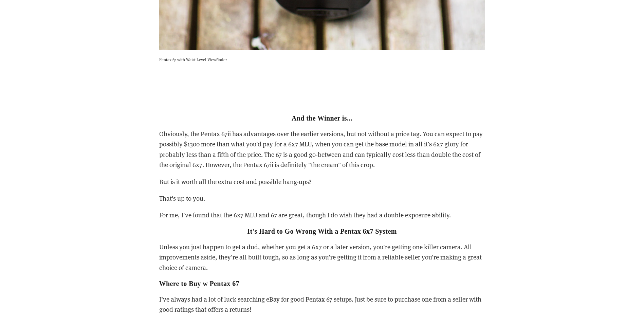 This screenshot has height=324, width=644. What do you see at coordinates (322, 304) in the screenshot?
I see `p: I’ve always had a lot of luck searching eBay for good Pentax 67 setups. Just be sure to purchase ...` at bounding box center [322, 304].